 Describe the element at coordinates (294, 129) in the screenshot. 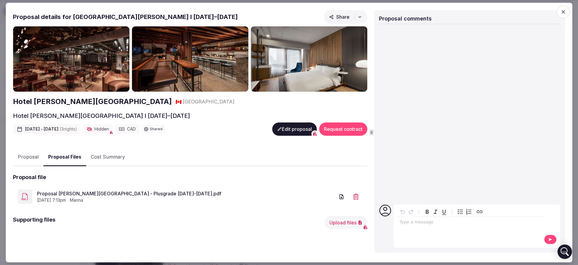

I see `button: Edit proposal` at that location.